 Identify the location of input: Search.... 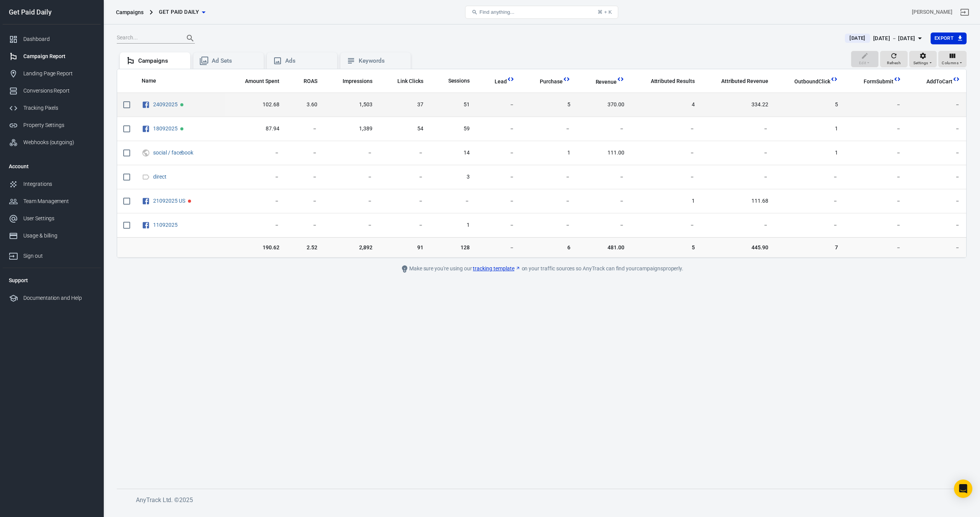
(147, 38).